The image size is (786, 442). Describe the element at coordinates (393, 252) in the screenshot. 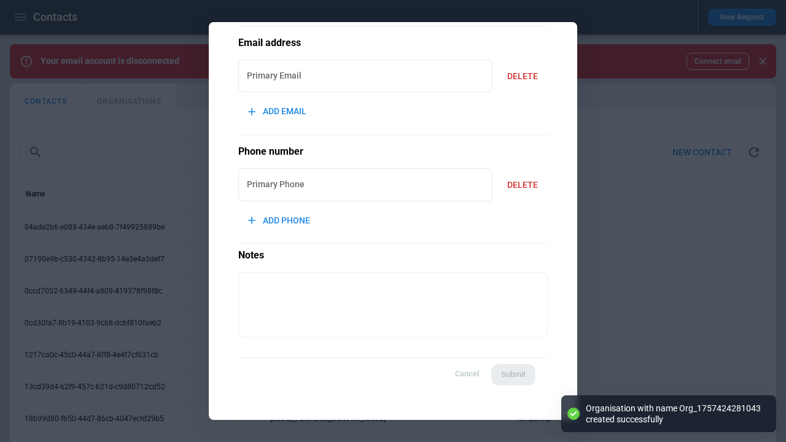

I see `p: Notes` at that location.